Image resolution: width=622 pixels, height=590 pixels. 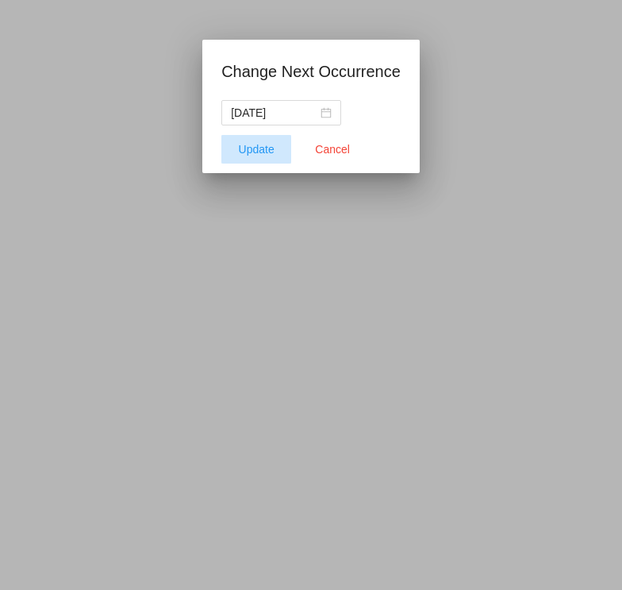 What do you see at coordinates (333, 149) in the screenshot?
I see `button: Close dialog` at bounding box center [333, 149].